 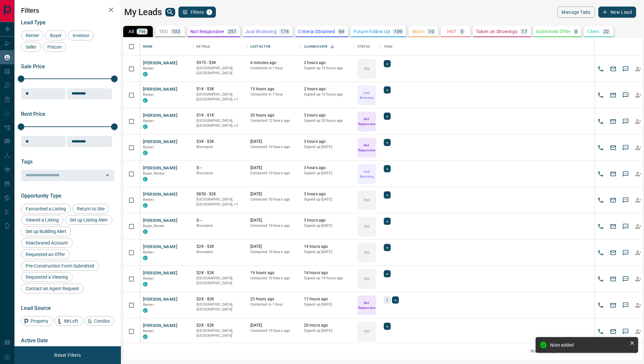 I want to click on p: HOT, so click(x=452, y=32).